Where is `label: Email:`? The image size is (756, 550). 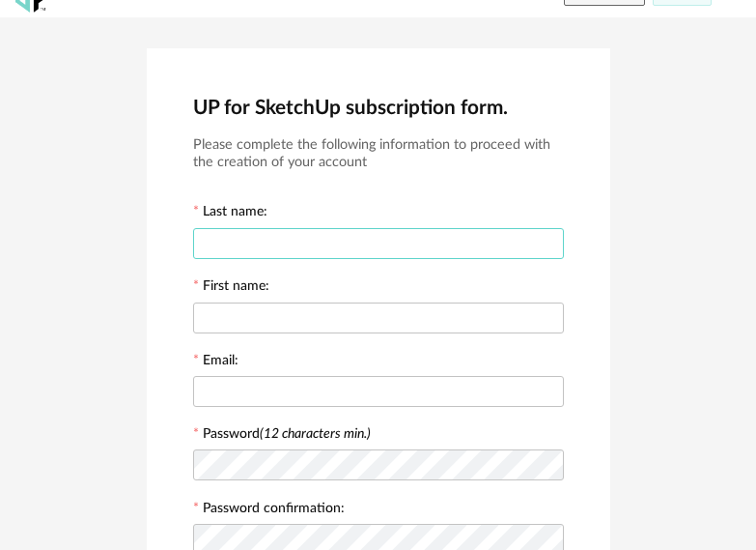 label: Email: is located at coordinates (215, 362).